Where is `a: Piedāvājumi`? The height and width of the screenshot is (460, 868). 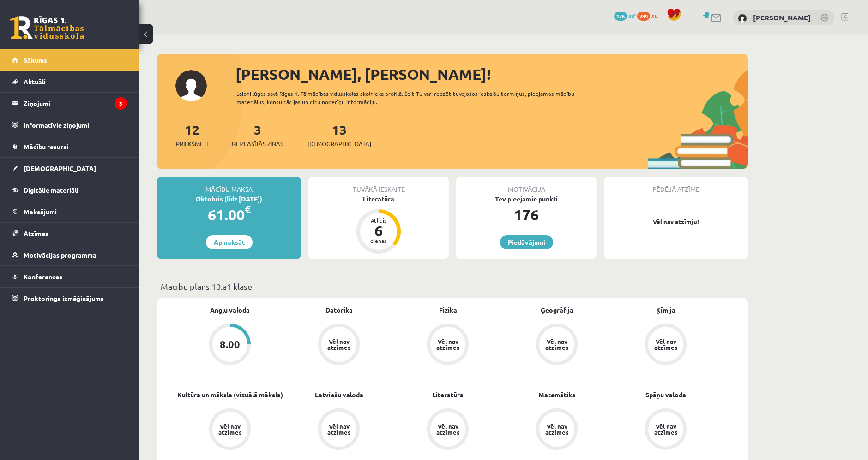
a: Piedāvājumi is located at coordinates (526, 242).